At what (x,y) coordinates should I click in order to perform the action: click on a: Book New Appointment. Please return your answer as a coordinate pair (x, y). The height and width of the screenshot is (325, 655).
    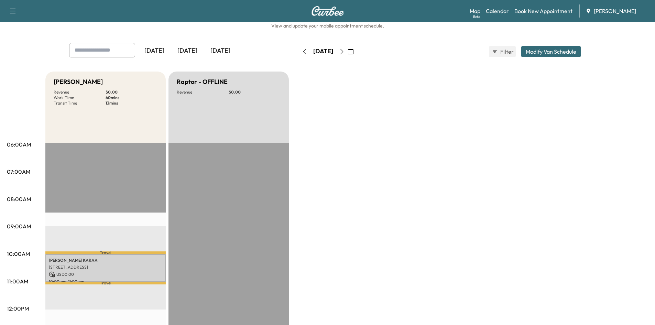
    Looking at the image, I should click on (543, 11).